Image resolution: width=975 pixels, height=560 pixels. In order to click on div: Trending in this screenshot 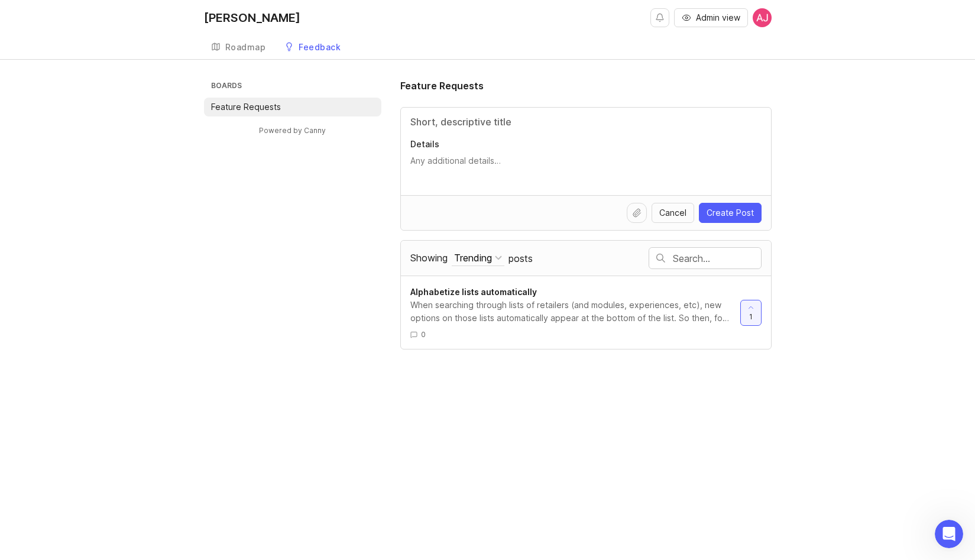, I will do `click(473, 258)`.